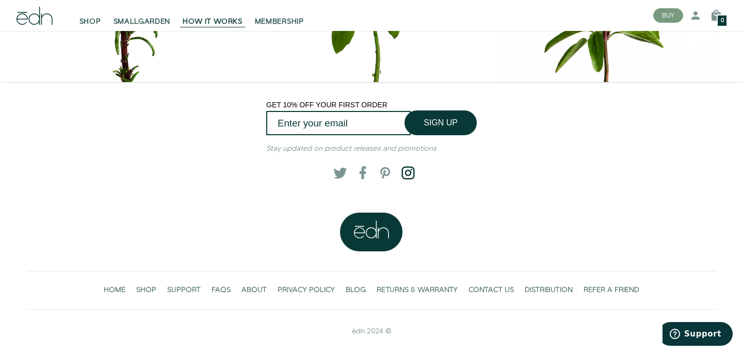 This screenshot has height=353, width=743. Describe the element at coordinates (115, 290) in the screenshot. I see `span: HOME` at that location.